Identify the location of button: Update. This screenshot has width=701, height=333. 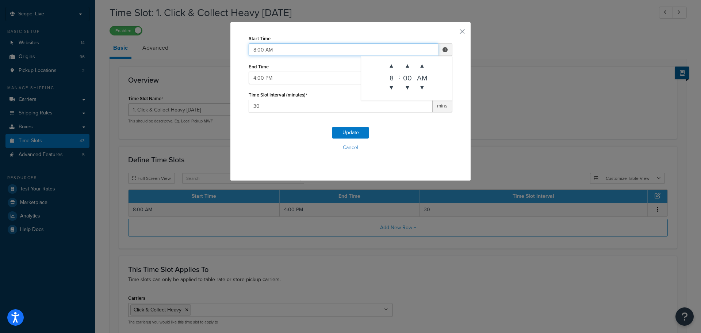
(351, 133).